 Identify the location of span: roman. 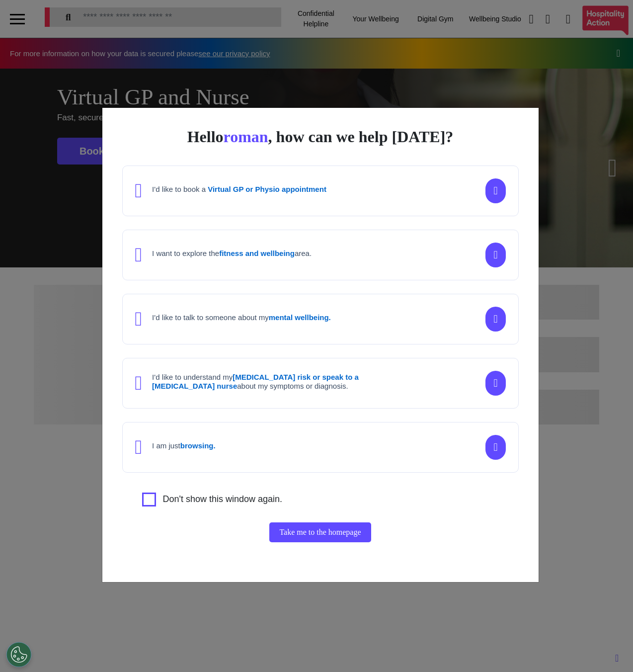
(246, 137).